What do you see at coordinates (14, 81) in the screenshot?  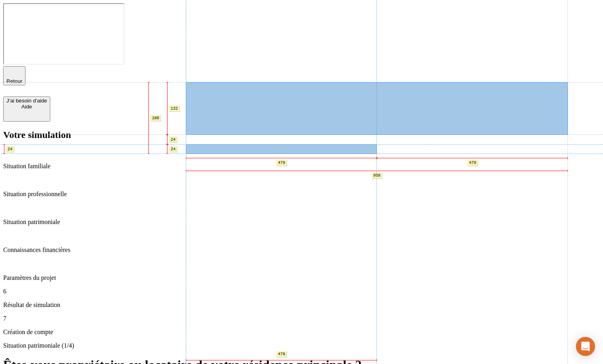 I see `span: Retour` at bounding box center [14, 81].